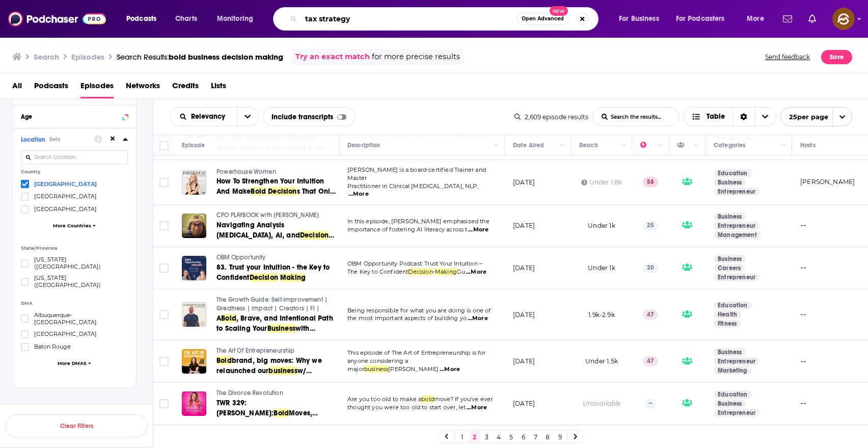 Image resolution: width=868 pixels, height=448 pixels. I want to click on a: 8, so click(548, 437).